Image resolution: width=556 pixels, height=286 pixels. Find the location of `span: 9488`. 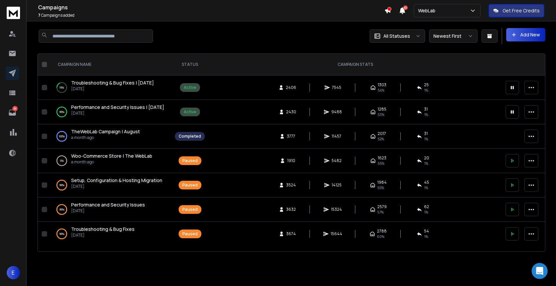

span: 9488 is located at coordinates (337, 112).